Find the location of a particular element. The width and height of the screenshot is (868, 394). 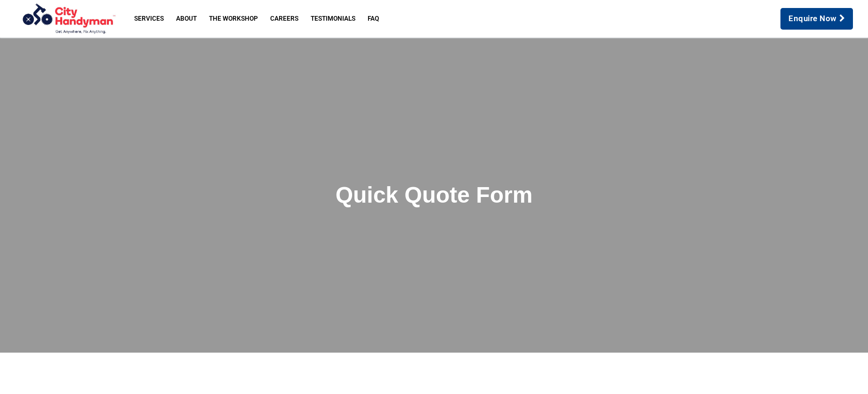

a: Testimonials is located at coordinates (333, 19).